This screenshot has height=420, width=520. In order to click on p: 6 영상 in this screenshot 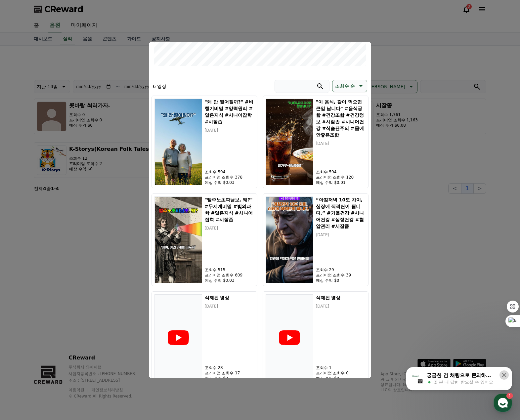, I will do `click(160, 87)`.